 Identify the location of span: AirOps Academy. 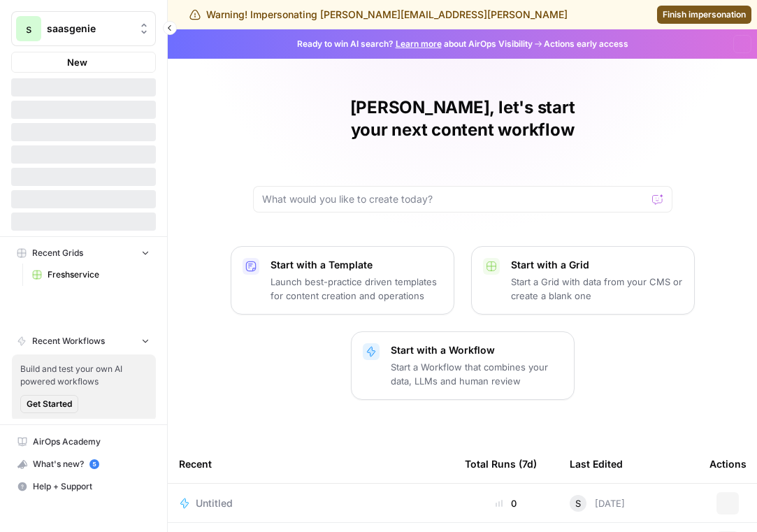
(91, 442).